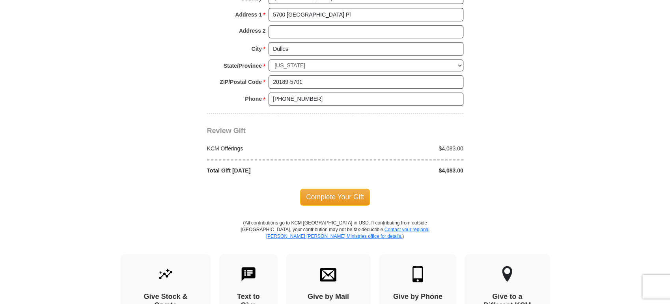  I want to click on img: envelope.svg, so click(328, 274).